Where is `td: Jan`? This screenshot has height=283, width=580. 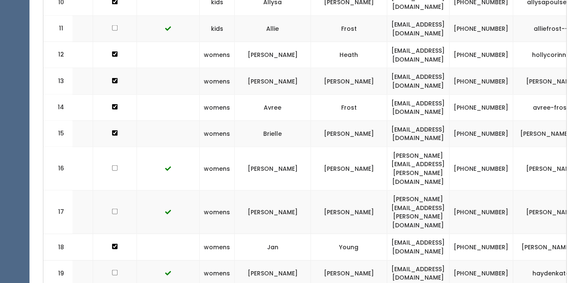 td: Jan is located at coordinates (272, 246).